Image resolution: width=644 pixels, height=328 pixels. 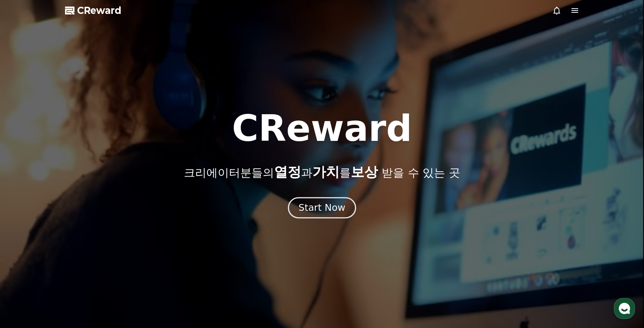 What do you see at coordinates (322, 208) in the screenshot?
I see `button: Start Now` at bounding box center [322, 208].